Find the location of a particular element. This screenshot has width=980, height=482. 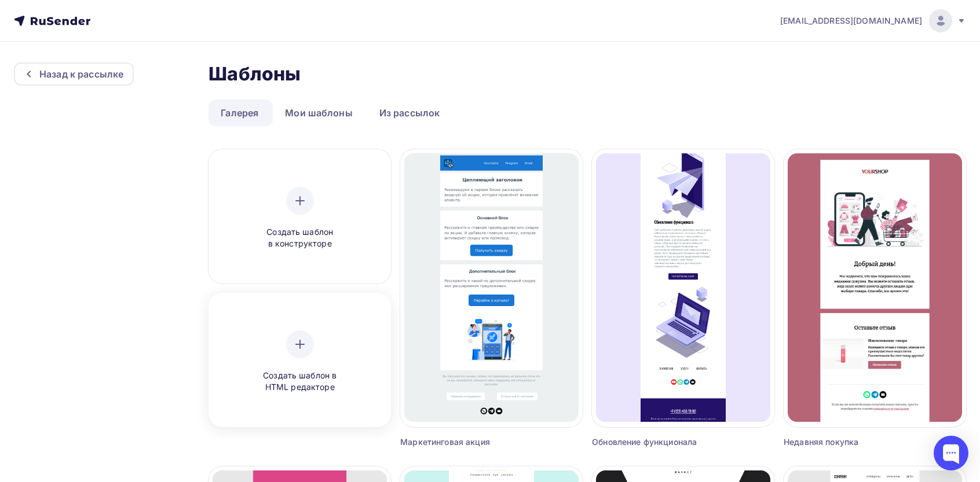

div: Назад к рассылке is located at coordinates (81, 74).